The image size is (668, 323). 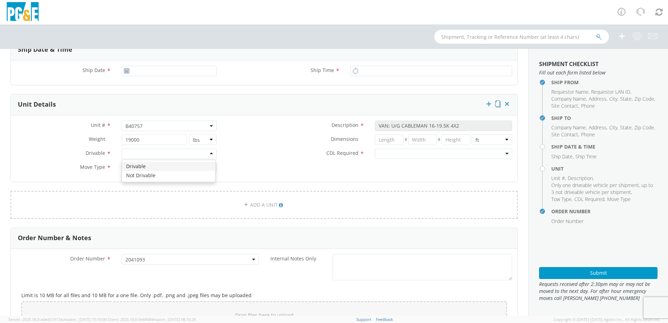 I want to click on span: Dimensions, so click(x=344, y=139).